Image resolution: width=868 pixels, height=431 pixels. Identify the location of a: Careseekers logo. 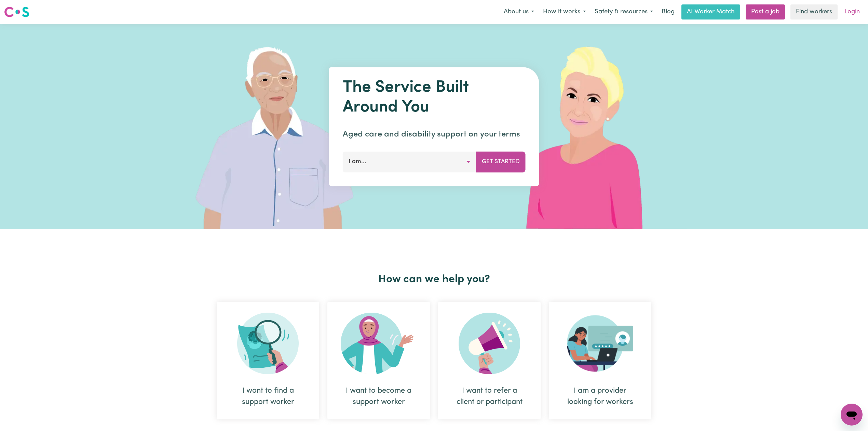
(17, 12).